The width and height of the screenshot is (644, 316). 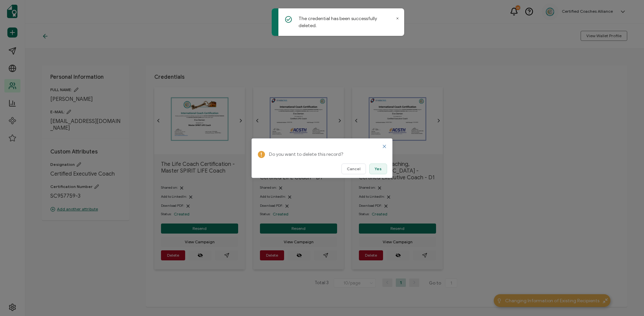 I want to click on div: Chat Widget, so click(x=627, y=300).